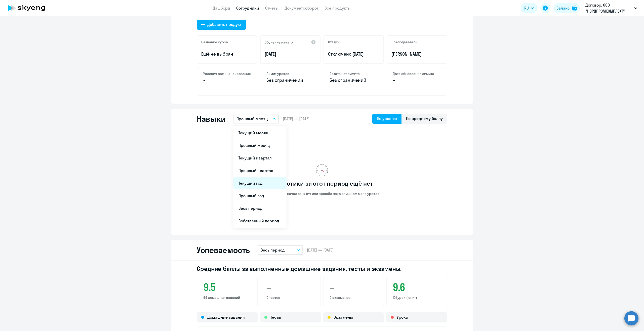  Describe the element at coordinates (247, 8) in the screenshot. I see `a: Сотрудники` at that location.